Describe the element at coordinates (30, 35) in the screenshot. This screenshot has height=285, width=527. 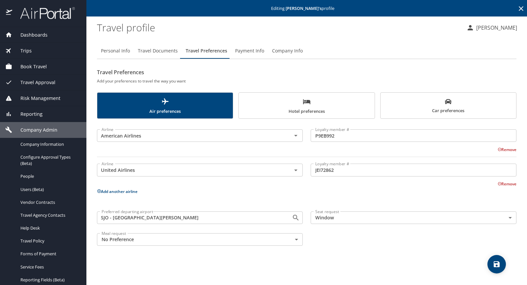
I see `span: Dashboards` at that location.